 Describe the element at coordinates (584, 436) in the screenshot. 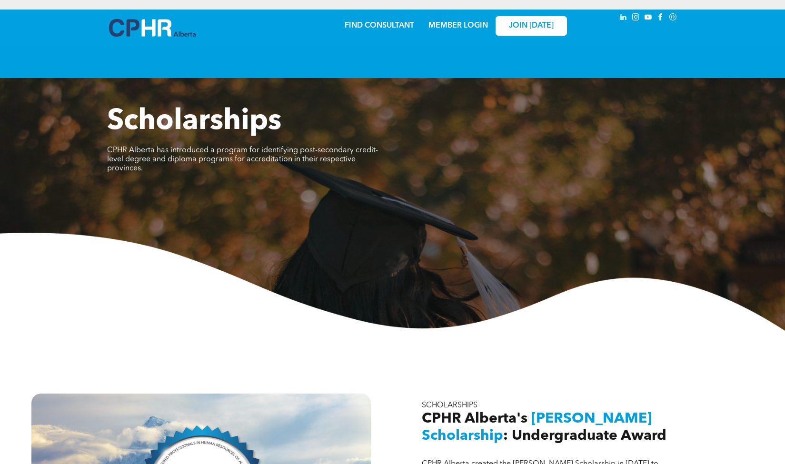

I see `span: : Undergraduate Award` at that location.